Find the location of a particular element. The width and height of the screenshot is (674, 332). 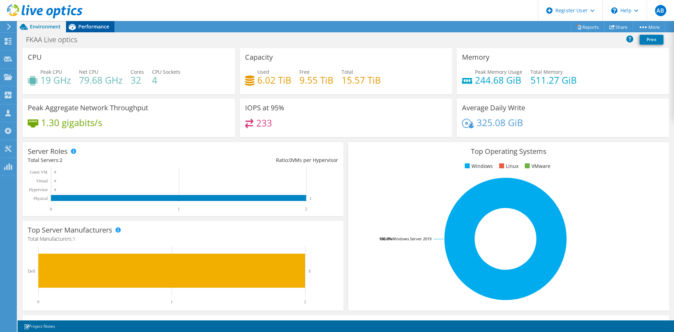

h1: FKAA Live optics is located at coordinates (55, 40).